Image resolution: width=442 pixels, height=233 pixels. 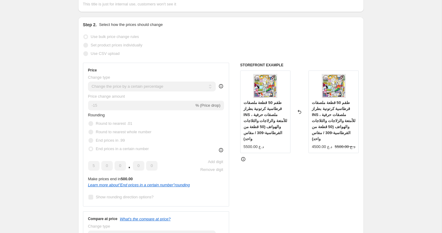 I want to click on div: 4500.00 د.ع, so click(x=322, y=146).